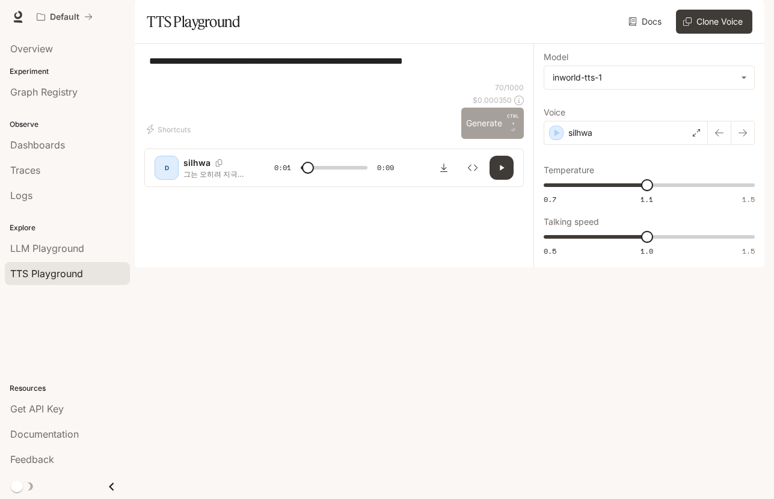 This screenshot has width=774, height=499. What do you see at coordinates (492, 100) in the screenshot?
I see `p: $ 0.000350` at bounding box center [492, 100].